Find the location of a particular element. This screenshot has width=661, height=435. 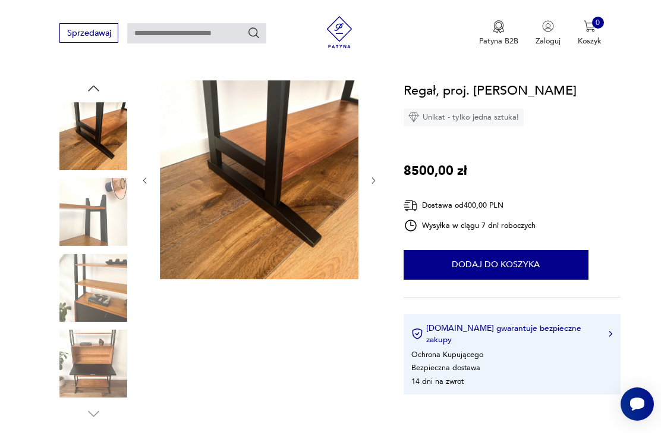

li: 14 dni na zwrot is located at coordinates (438, 381).